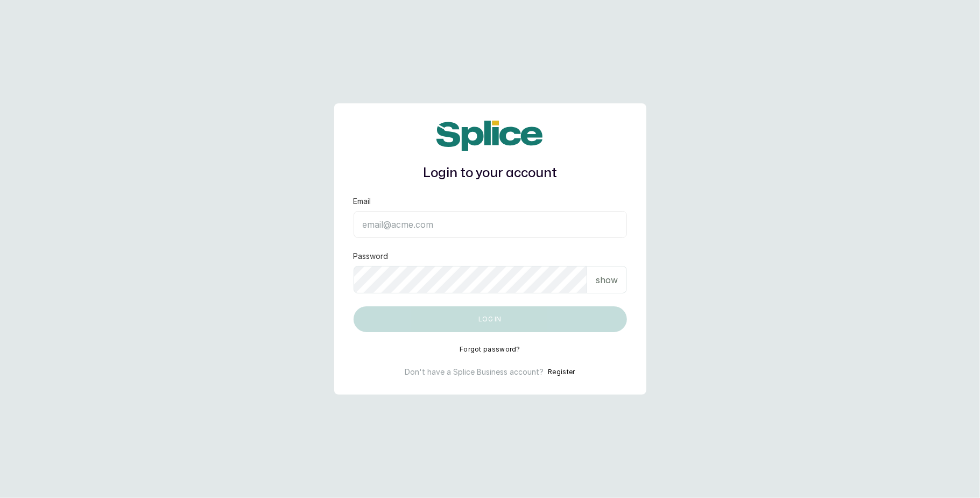  Describe the element at coordinates (490, 319) in the screenshot. I see `button: Log in` at that location.